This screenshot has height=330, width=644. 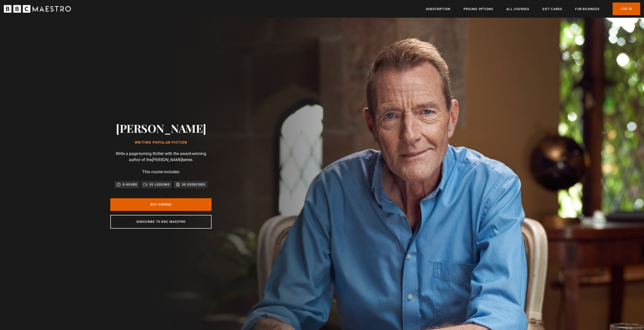 What do you see at coordinates (438, 9) in the screenshot?
I see `a: Subscription` at bounding box center [438, 9].